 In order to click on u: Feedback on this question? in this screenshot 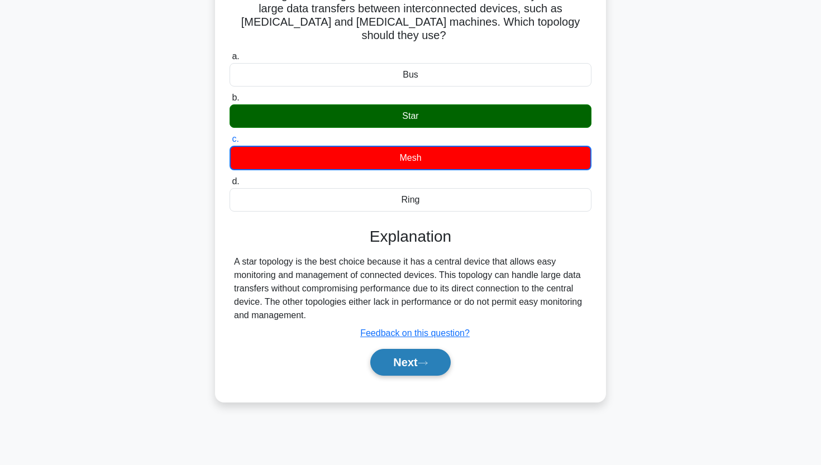, I will do `click(415, 333)`.